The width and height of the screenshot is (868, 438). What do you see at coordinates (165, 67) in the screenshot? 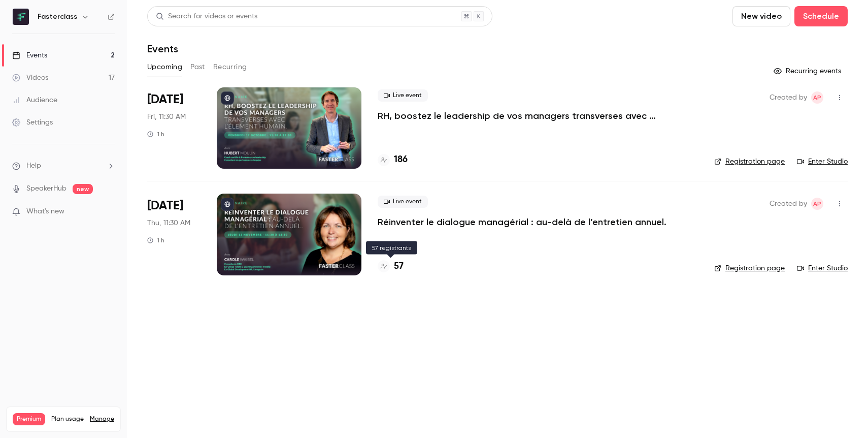
I see `button: Upcoming` at bounding box center [165, 67].